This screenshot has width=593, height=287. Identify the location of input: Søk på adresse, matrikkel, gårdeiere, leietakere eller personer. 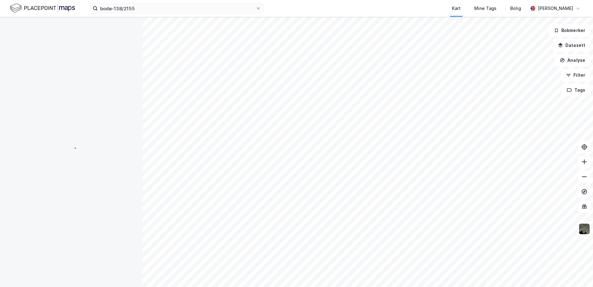
(177, 8).